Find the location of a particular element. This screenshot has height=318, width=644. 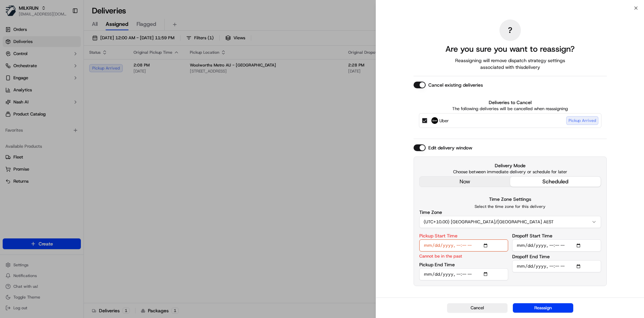

label: Pickup End Time is located at coordinates (437, 264).